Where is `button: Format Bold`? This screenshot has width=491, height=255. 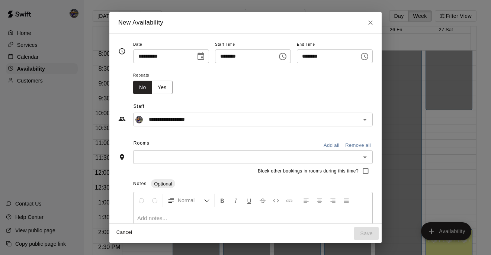 button: Format Bold is located at coordinates (222, 200).